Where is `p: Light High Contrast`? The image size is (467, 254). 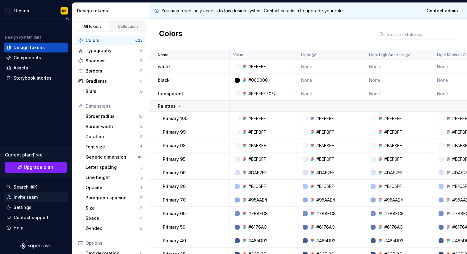 p: Light High Contrast is located at coordinates (386, 55).